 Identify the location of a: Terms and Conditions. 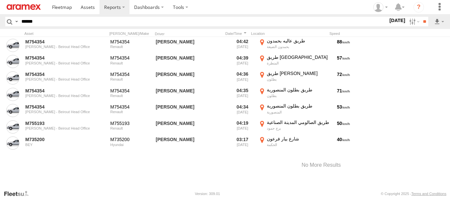
(429, 194).